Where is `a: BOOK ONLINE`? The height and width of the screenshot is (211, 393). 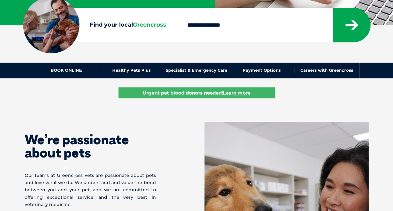
a: BOOK ONLINE is located at coordinates (67, 70).